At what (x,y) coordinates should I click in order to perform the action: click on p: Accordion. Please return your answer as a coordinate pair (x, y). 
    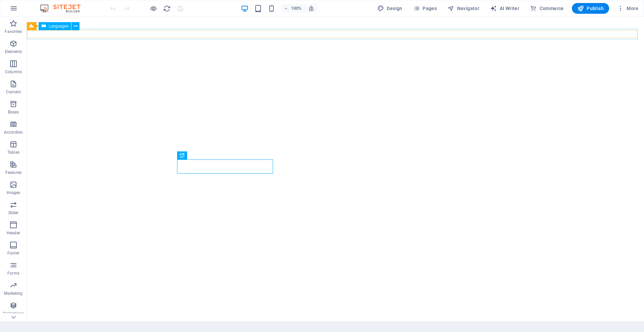
    Looking at the image, I should click on (14, 133).